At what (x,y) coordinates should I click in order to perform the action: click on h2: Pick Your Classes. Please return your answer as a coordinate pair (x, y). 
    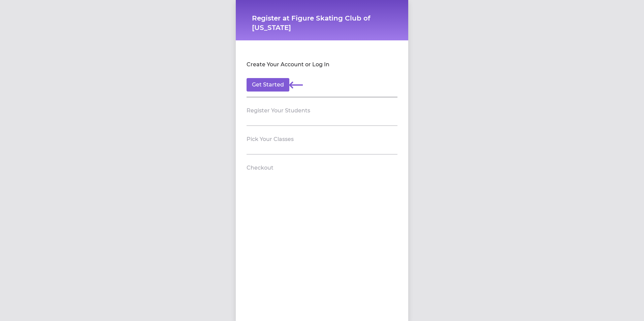
    Looking at the image, I should click on (270, 140).